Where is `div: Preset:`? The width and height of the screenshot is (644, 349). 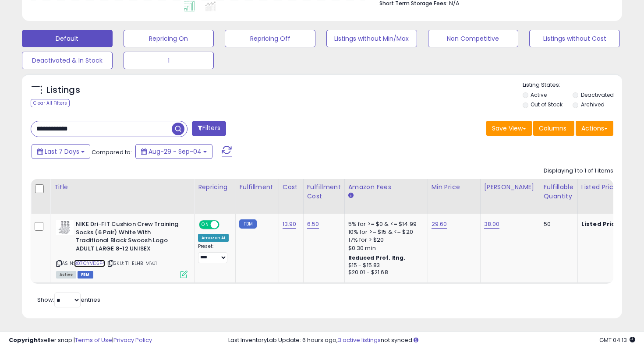
div: Preset: is located at coordinates (213, 253).